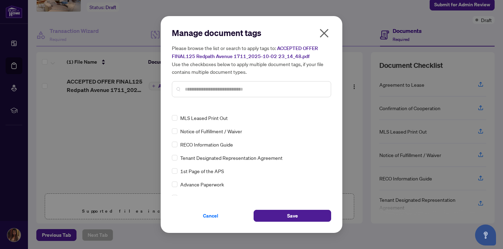 The image size is (503, 249). Describe the element at coordinates (211, 216) in the screenshot. I see `span: Cancel` at that location.